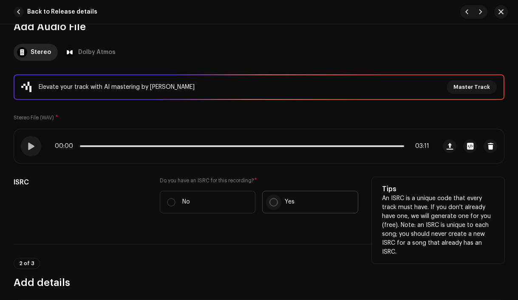 The image size is (518, 300). Describe the element at coordinates (186, 202) in the screenshot. I see `p: No` at that location.